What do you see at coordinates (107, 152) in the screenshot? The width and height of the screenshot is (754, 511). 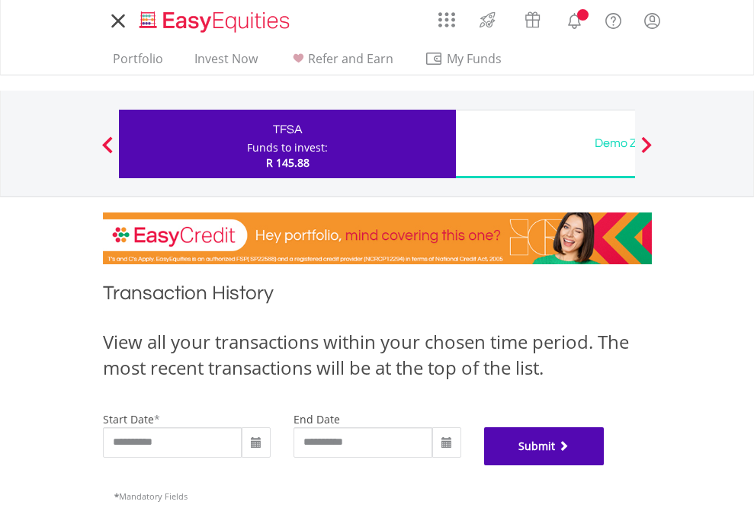 I see `button: Previous` at bounding box center [107, 152].